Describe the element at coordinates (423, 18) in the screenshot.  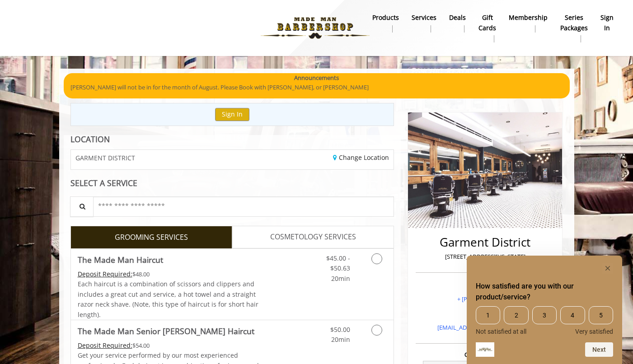
I see `b: Services` at that location.